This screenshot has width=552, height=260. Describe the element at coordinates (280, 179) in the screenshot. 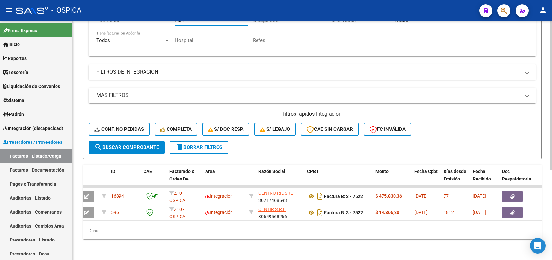

I see `datatable-header-cell: Razón Social` at that location.